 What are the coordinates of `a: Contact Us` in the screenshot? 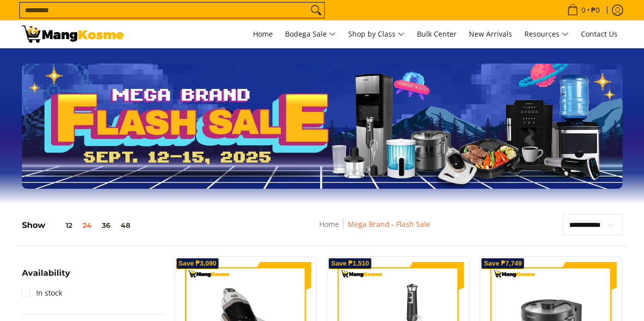 It's located at (599, 34).